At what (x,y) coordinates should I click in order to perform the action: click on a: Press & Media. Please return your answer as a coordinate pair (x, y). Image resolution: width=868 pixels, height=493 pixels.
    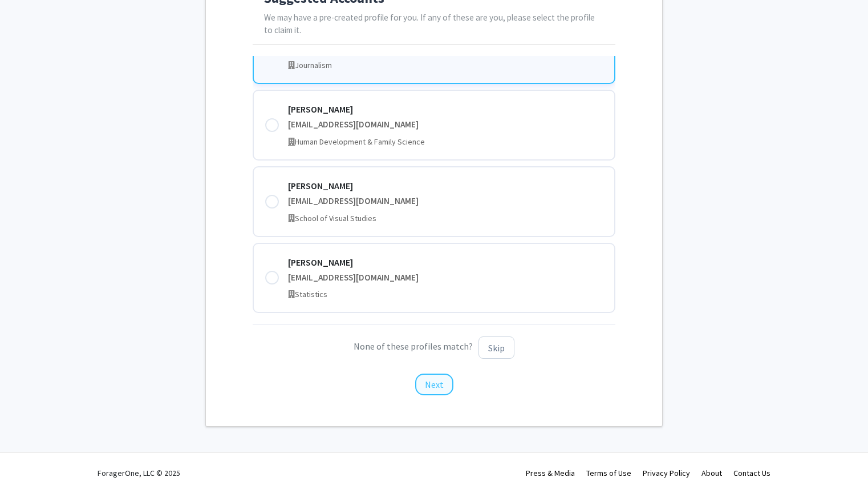
    Looking at the image, I should click on (551, 473).